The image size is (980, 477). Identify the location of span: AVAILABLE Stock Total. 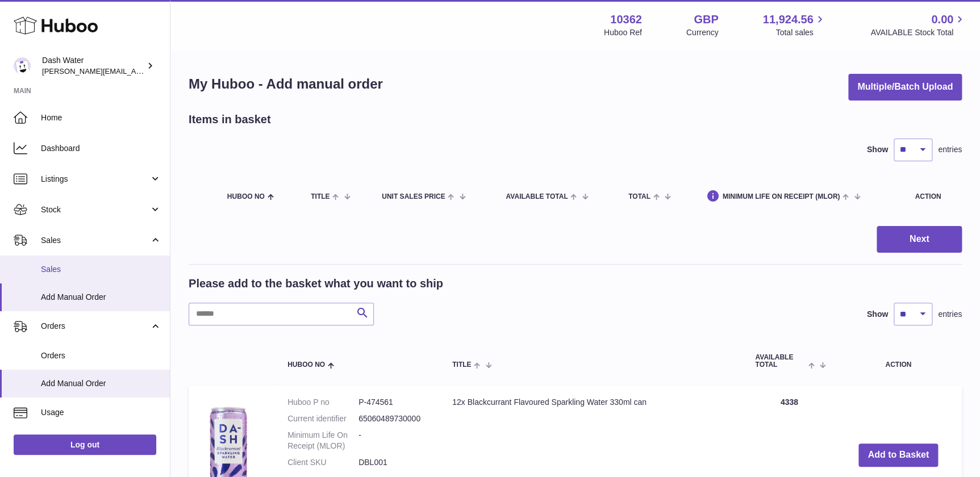
(918, 33).